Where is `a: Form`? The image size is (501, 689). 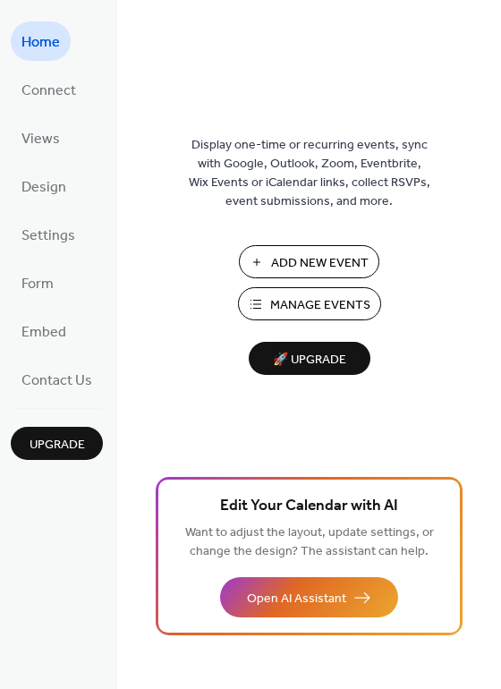
a: Form is located at coordinates (38, 283).